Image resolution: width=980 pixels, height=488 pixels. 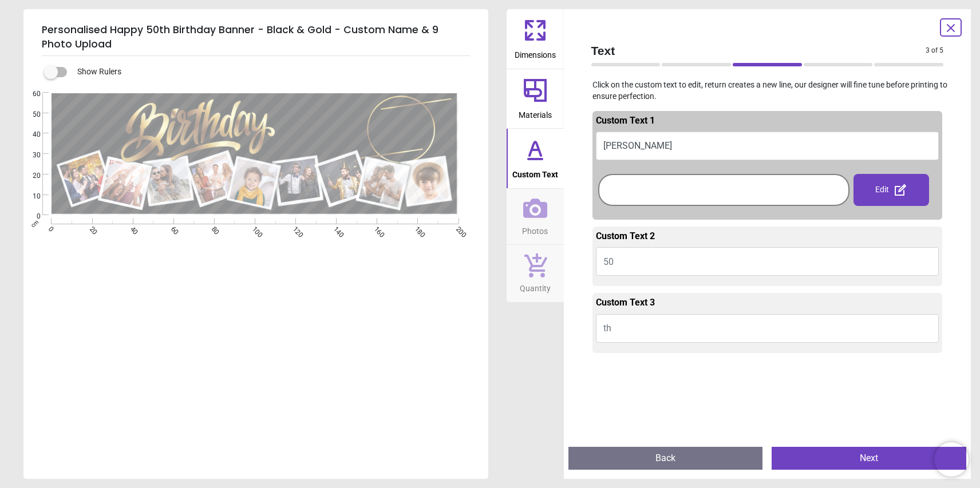 I want to click on span: 60, so click(x=29, y=94).